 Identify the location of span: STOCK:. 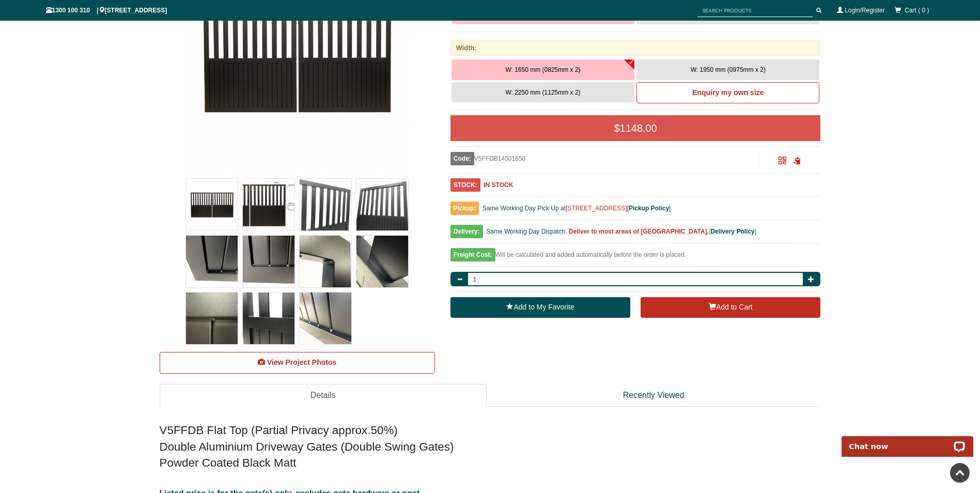
(465, 185).